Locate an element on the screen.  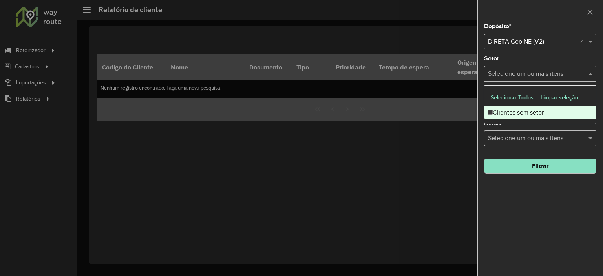
label: Setor is located at coordinates (491, 58).